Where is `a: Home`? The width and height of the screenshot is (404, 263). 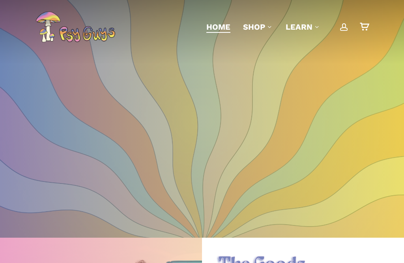
a: Home is located at coordinates (218, 27).